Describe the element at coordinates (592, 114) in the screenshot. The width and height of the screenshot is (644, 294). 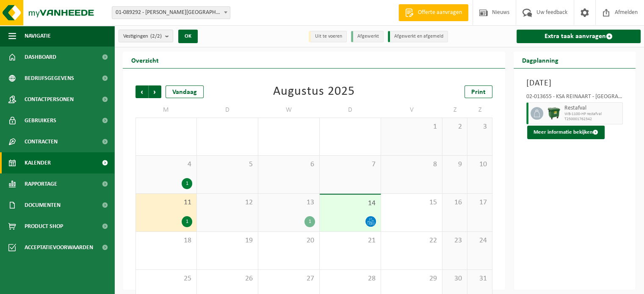
I see `span: WB-1100-HP restafval` at that location.